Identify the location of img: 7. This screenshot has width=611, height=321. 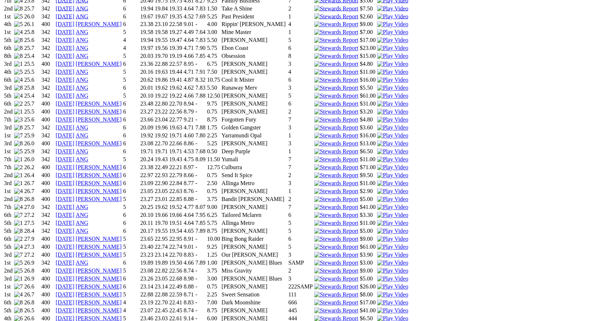
(18, 136).